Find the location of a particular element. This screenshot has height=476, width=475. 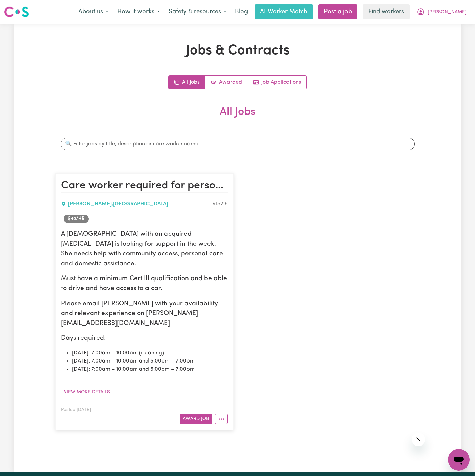

button: My Account is located at coordinates (441, 12).